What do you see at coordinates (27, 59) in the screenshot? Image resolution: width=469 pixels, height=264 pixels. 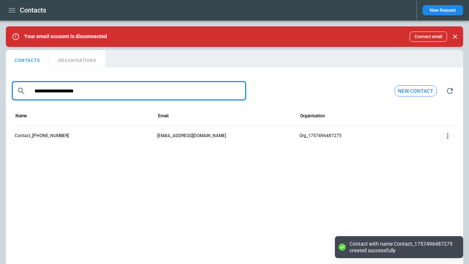 I see `button: CONTACTS` at bounding box center [27, 59].